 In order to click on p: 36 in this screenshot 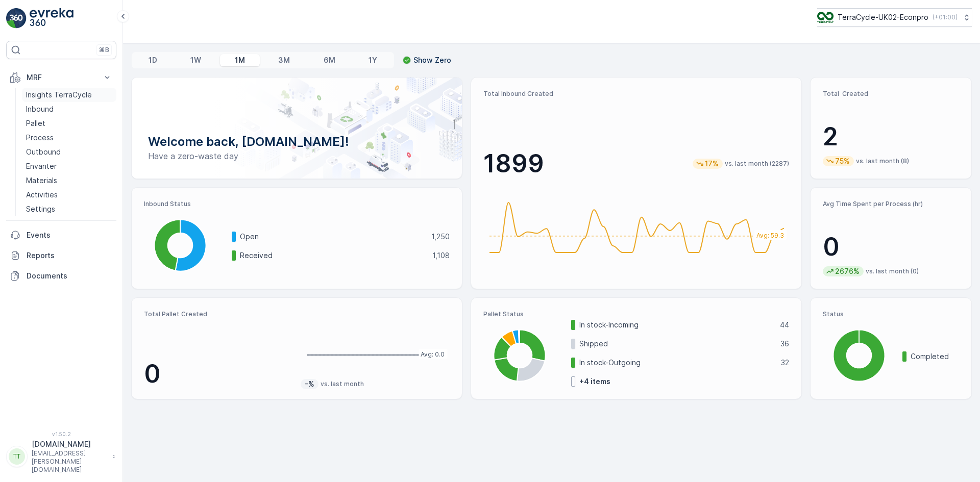, I will do `click(784, 344)`.